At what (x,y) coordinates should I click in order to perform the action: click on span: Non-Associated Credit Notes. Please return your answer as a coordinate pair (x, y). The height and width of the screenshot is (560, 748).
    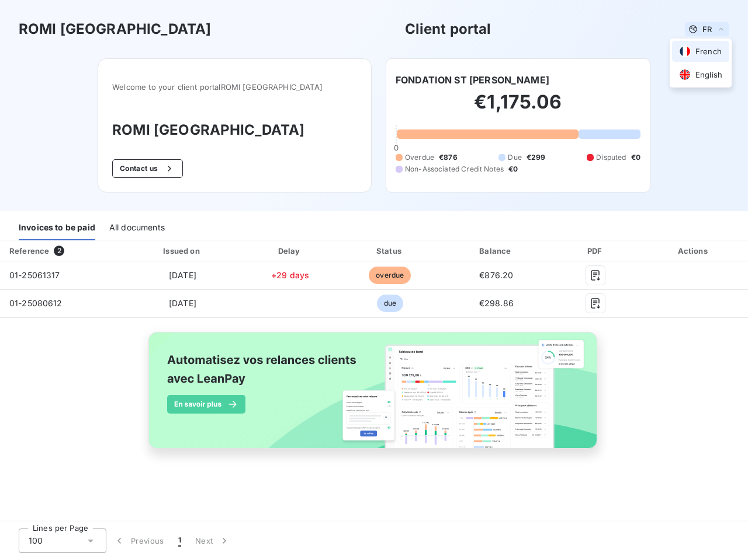
    Looking at the image, I should click on (454, 169).